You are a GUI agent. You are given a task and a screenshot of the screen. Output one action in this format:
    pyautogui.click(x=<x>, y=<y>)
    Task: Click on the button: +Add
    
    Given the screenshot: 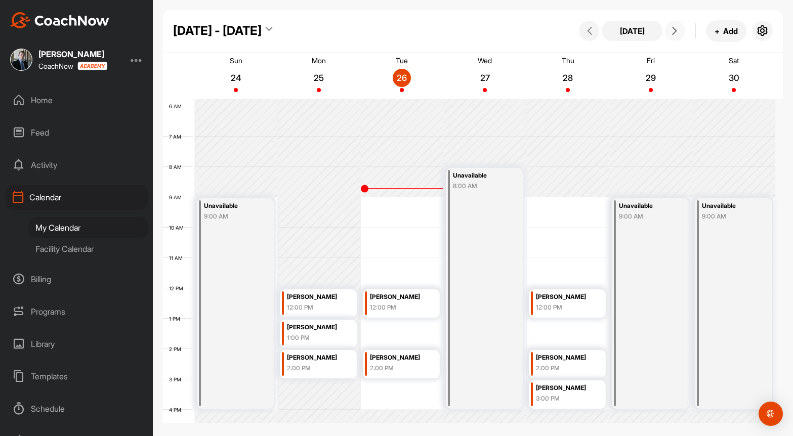 What is the action you would take?
    pyautogui.click(x=726, y=31)
    